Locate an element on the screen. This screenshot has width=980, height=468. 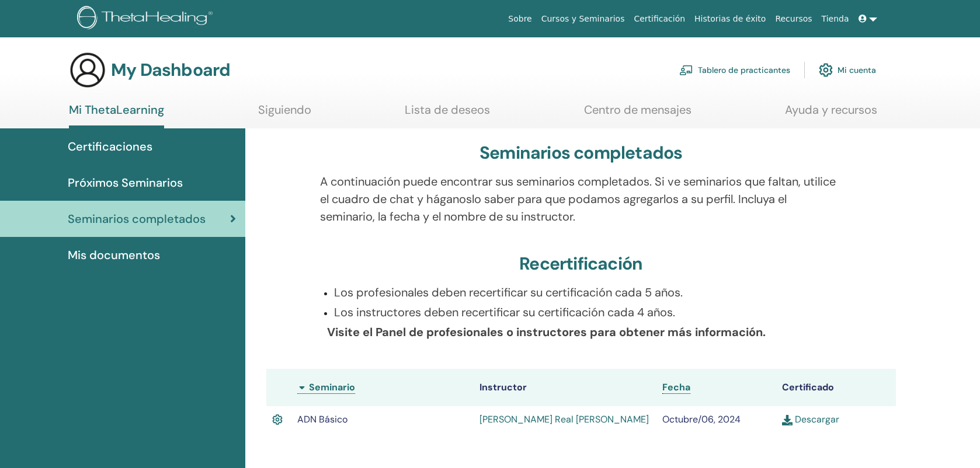
h3: Seminarios completados is located at coordinates (581, 153).